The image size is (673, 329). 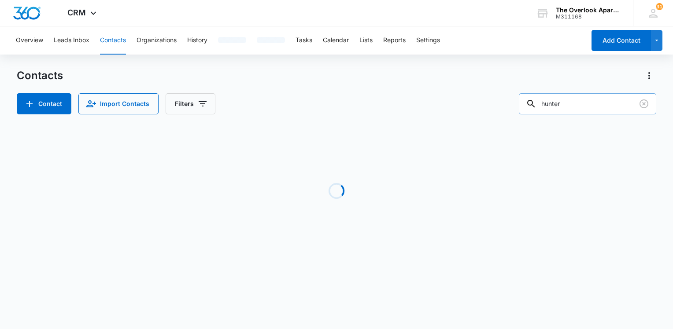 I want to click on button: Actions, so click(x=649, y=76).